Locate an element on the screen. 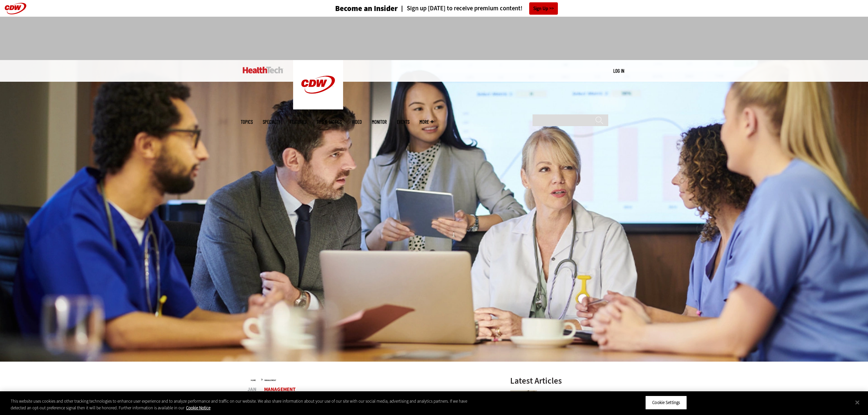 This screenshot has height=415, width=868. a: Events is located at coordinates (404, 122).